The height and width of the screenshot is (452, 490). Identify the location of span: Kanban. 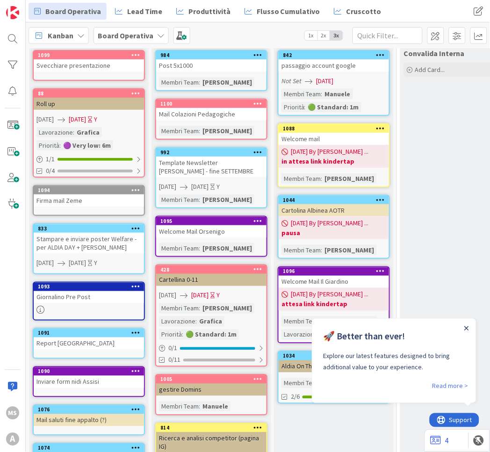
(60, 36).